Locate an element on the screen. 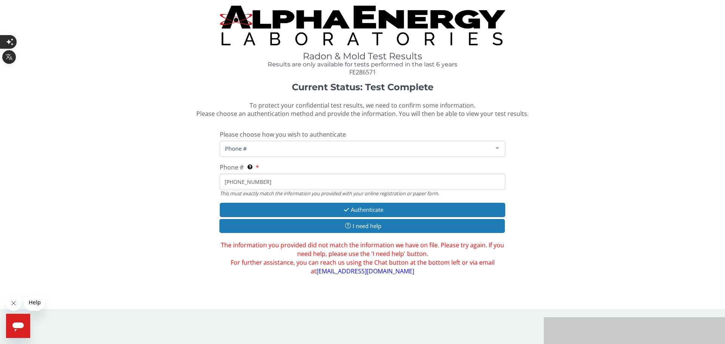 The width and height of the screenshot is (725, 344). h1: Radon & Mold Test Results is located at coordinates (363, 56).